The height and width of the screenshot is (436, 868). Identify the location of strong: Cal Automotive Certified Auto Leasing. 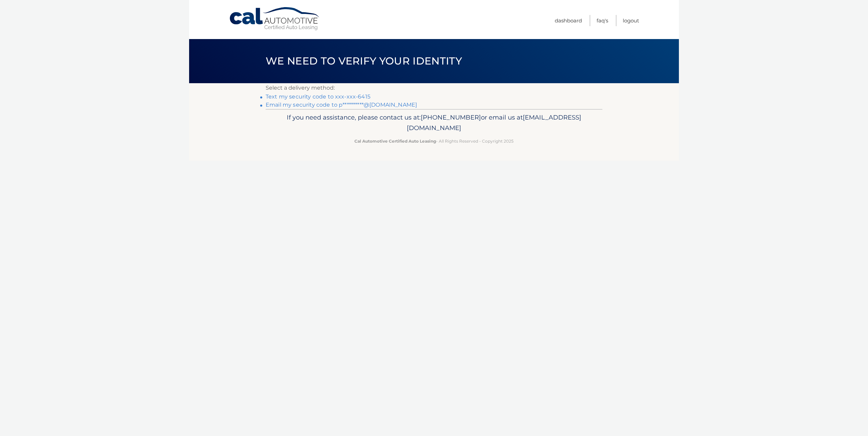
(395, 141).